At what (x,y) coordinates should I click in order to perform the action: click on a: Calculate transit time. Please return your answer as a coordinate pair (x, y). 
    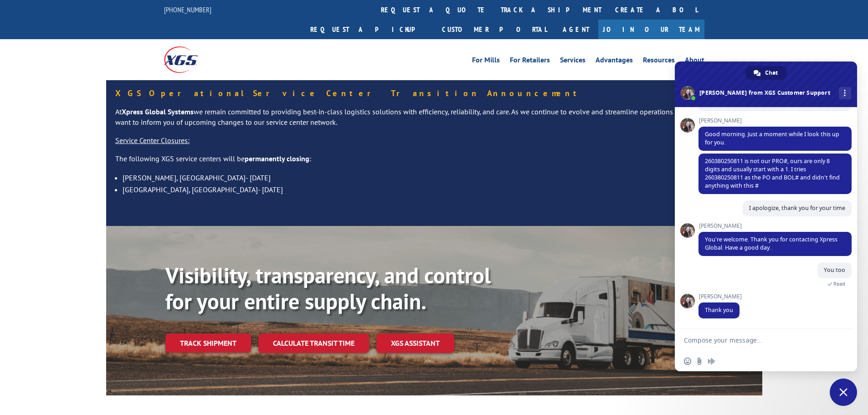
    Looking at the image, I should click on (313, 343).